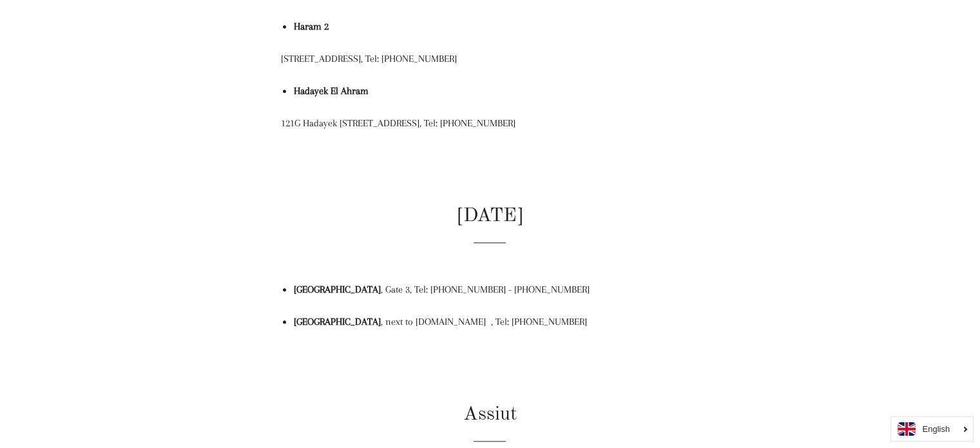  I want to click on strong: Haram 2, so click(310, 26).